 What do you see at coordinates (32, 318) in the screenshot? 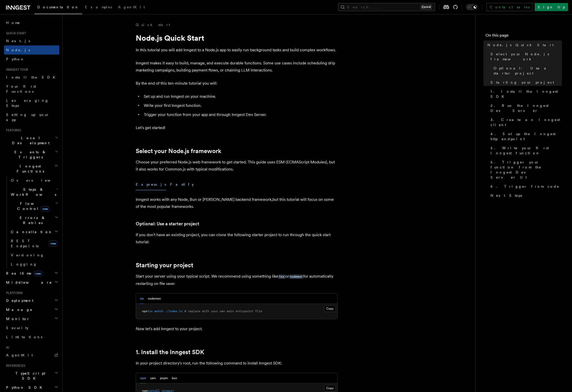
I see `button: Monitor` at bounding box center [32, 318].